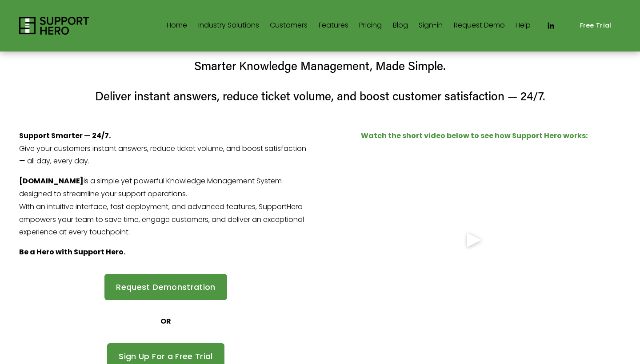  What do you see at coordinates (228, 25) in the screenshot?
I see `span: Industry Solutions` at bounding box center [228, 25].